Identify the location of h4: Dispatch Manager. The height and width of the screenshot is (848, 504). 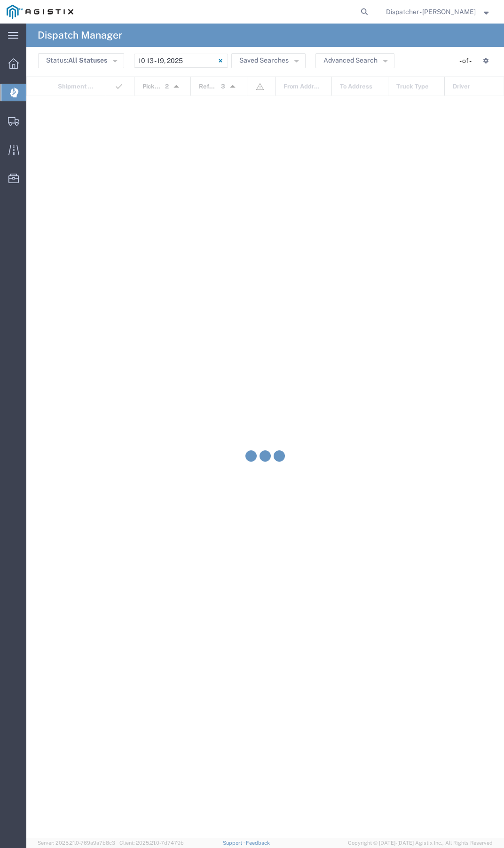
(79, 35).